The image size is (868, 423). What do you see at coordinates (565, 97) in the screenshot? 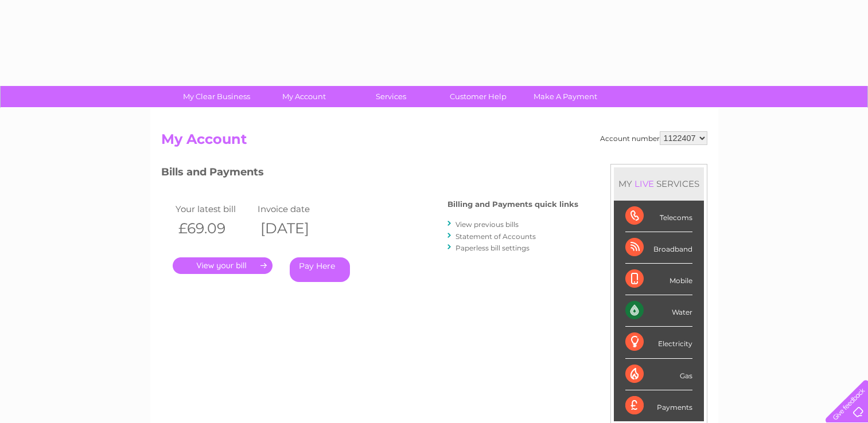
I see `a: Make A Payment` at bounding box center [565, 97].